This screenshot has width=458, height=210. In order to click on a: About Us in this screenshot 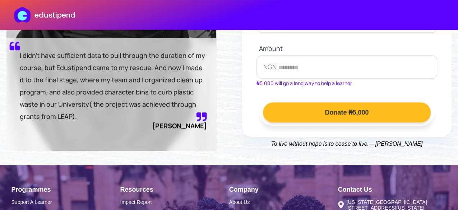, I will do `click(284, 202)`.